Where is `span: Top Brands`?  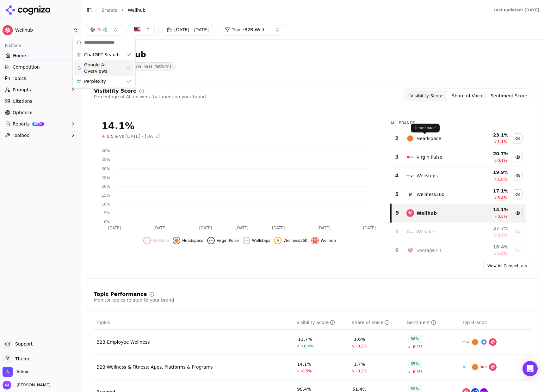 span: Top Brands is located at coordinates (474, 323).